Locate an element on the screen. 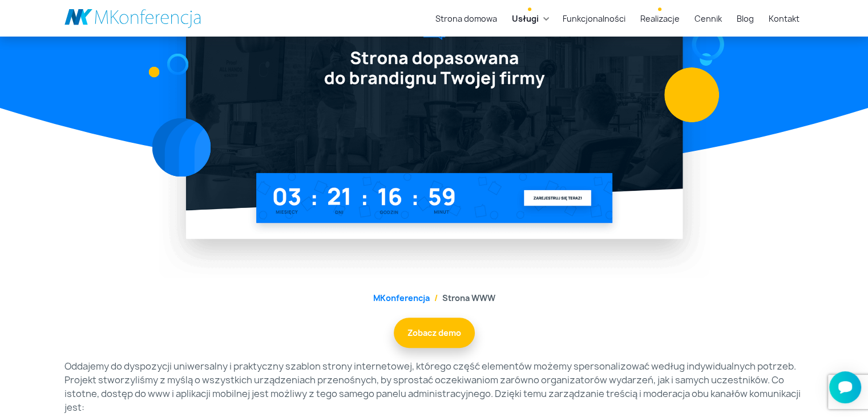 The height and width of the screenshot is (417, 868). a: Kontakt is located at coordinates (784, 18).